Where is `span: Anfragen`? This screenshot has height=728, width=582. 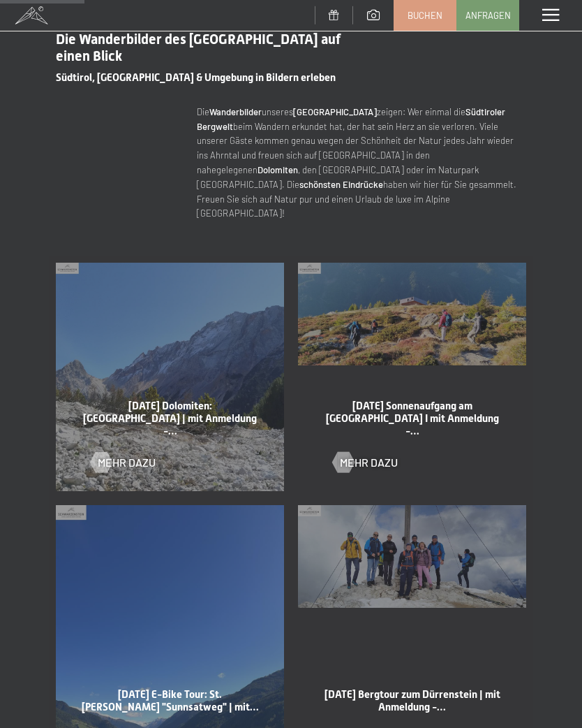 span: Anfragen is located at coordinates (488, 15).